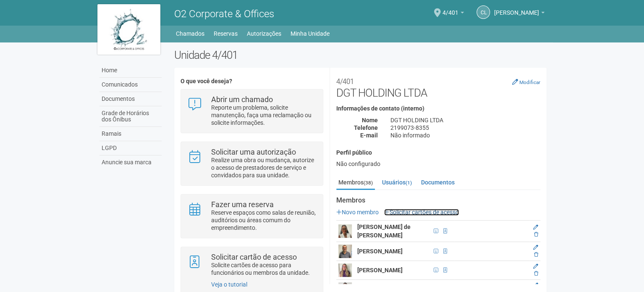  What do you see at coordinates (360, 55) in the screenshot?
I see `h2: Unidade 4/401` at bounding box center [360, 55].